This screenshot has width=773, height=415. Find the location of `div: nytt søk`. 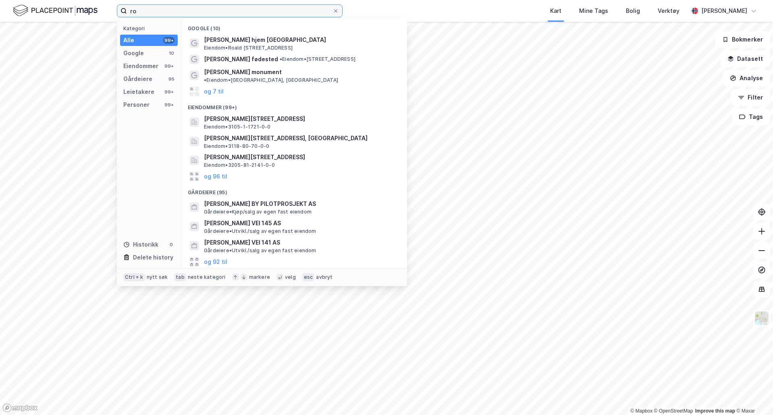

div: nytt søk is located at coordinates (157, 277).